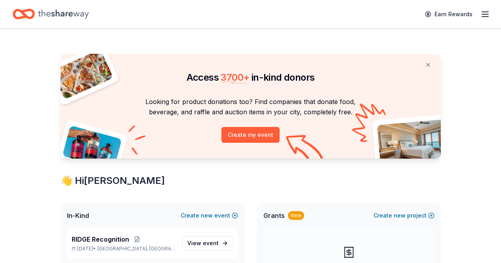 This screenshot has height=263, width=501. I want to click on button: Createnewevent, so click(209, 216).